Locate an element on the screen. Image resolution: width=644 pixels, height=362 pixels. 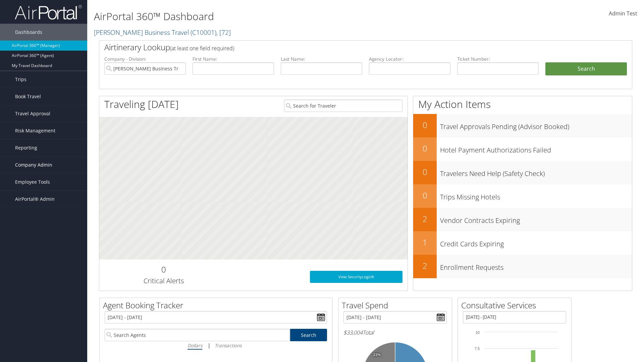
a: 1Credit Cards Expiring is located at coordinates (523, 243).